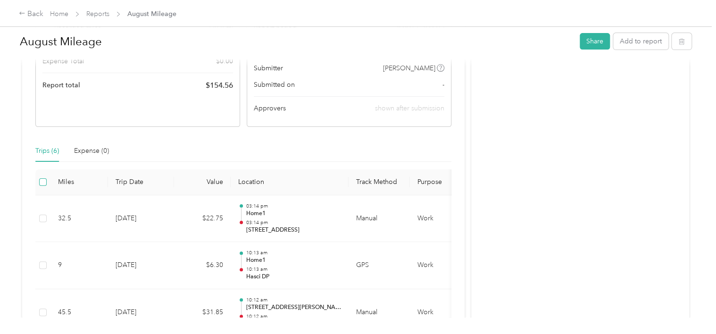  I want to click on th: Track Method, so click(379, 182).